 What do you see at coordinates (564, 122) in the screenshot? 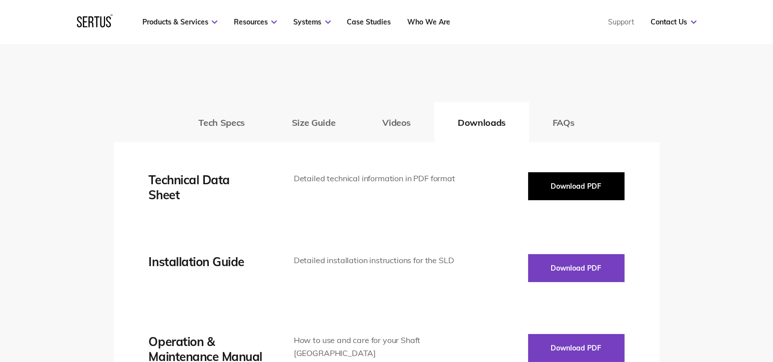
I see `button: FAQs` at bounding box center [564, 122].